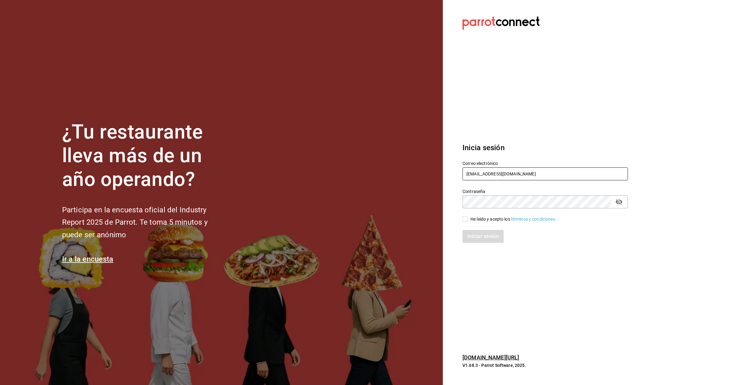 The width and height of the screenshot is (738, 385). Describe the element at coordinates (545, 174) in the screenshot. I see `input: Ingresa tu correo electrónico` at that location.